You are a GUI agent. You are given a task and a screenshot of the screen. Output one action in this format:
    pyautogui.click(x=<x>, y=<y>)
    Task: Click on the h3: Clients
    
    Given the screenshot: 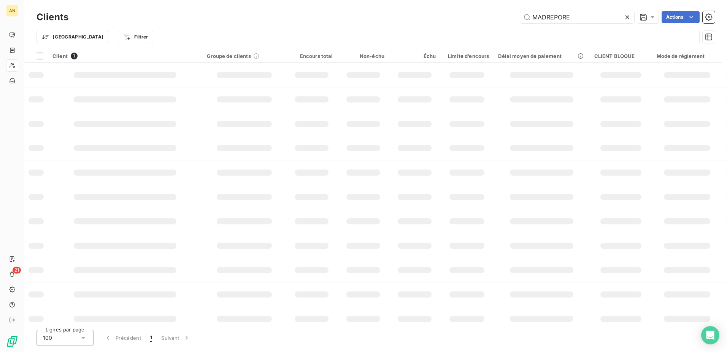 What is the action you would take?
    pyautogui.click(x=53, y=17)
    